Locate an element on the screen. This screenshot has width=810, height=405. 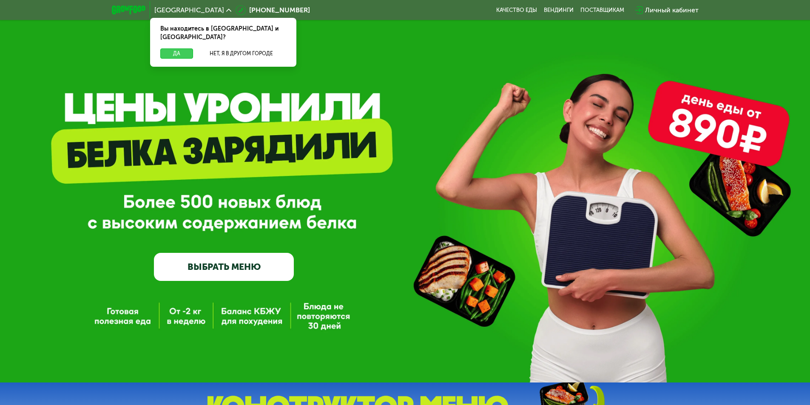
div: поставщикам is located at coordinates (602, 10).